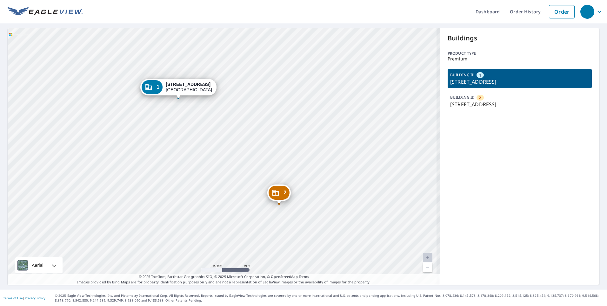 The width and height of the screenshot is (607, 306). Describe the element at coordinates (284, 276) in the screenshot. I see `a: OpenStreetMap` at that location.